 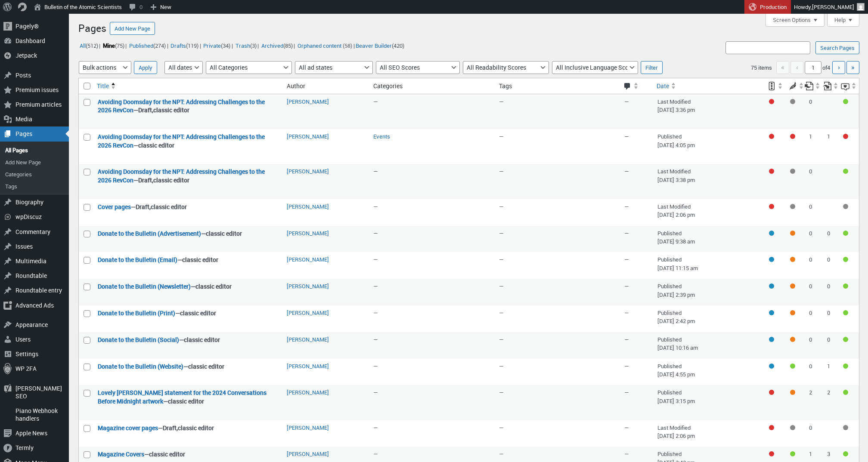 I want to click on a: “Donate to the Bulletin (Newsletter)” (Edit), so click(x=144, y=286).